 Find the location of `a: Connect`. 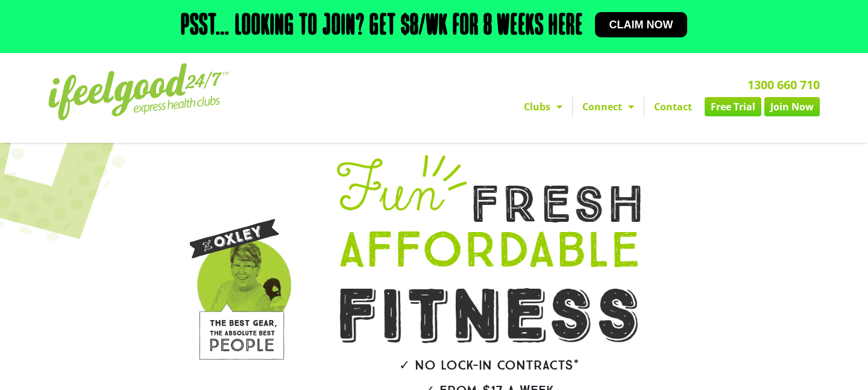

a: Connect is located at coordinates (608, 106).